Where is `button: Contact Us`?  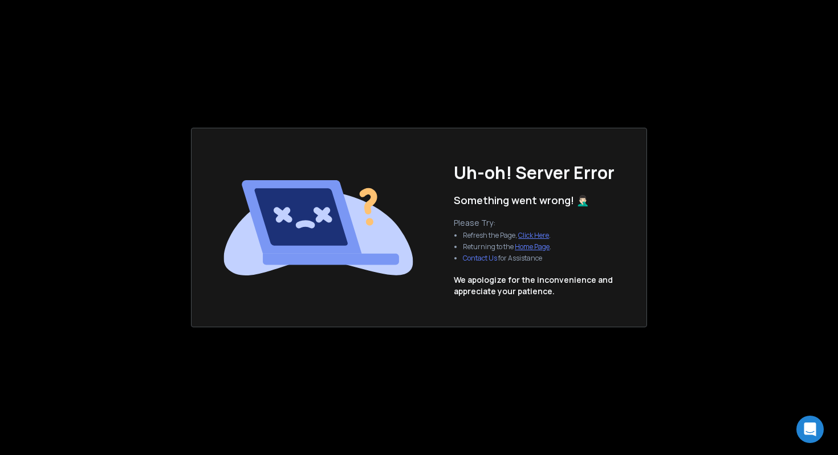
button: Contact Us is located at coordinates (480, 258).